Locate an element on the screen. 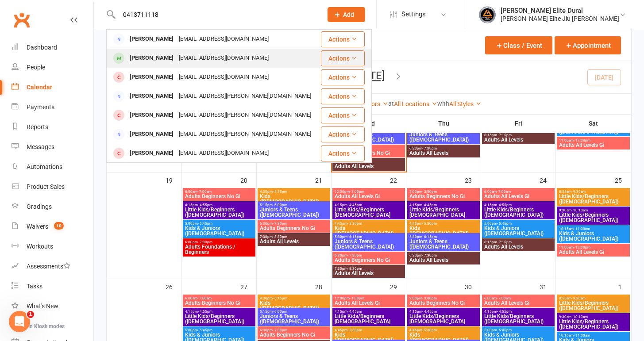 The width and height of the screenshot is (644, 341). span: - 7:15pm is located at coordinates (504, 242).